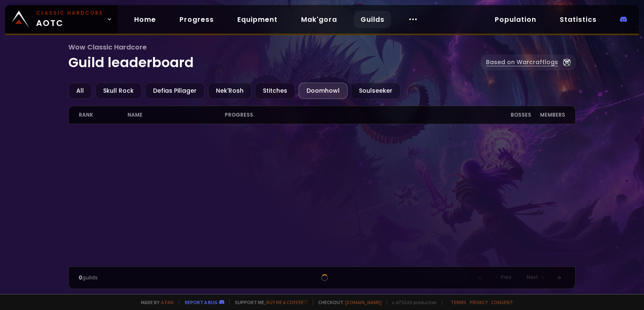 This screenshot has width=644, height=310. Describe the element at coordinates (512, 115) in the screenshot. I see `div: Bosses` at that location.